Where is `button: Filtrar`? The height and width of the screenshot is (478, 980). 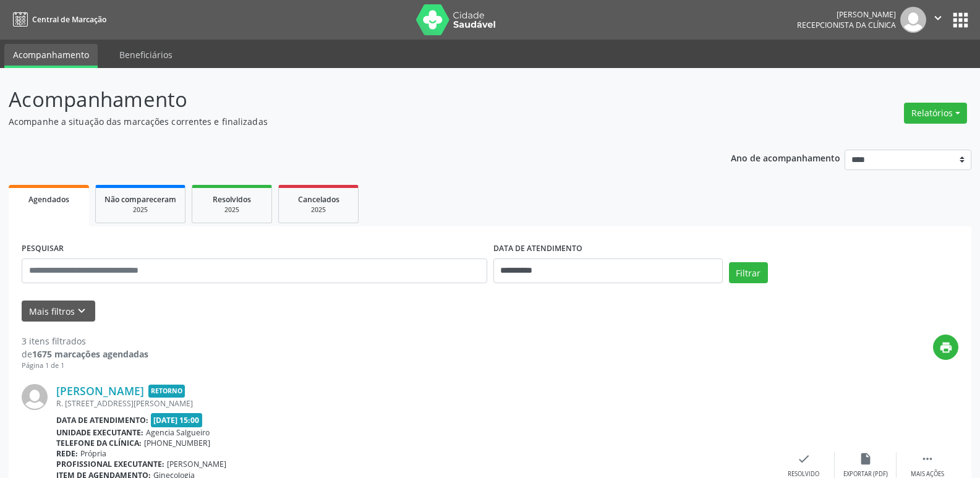
button: Filtrar is located at coordinates (748, 273).